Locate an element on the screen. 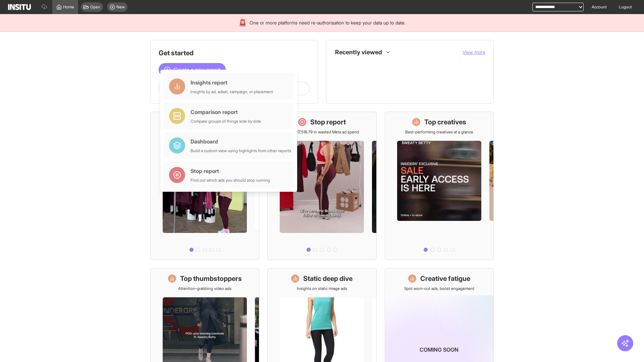 The height and width of the screenshot is (362, 644). div: Stop report is located at coordinates (230, 171).